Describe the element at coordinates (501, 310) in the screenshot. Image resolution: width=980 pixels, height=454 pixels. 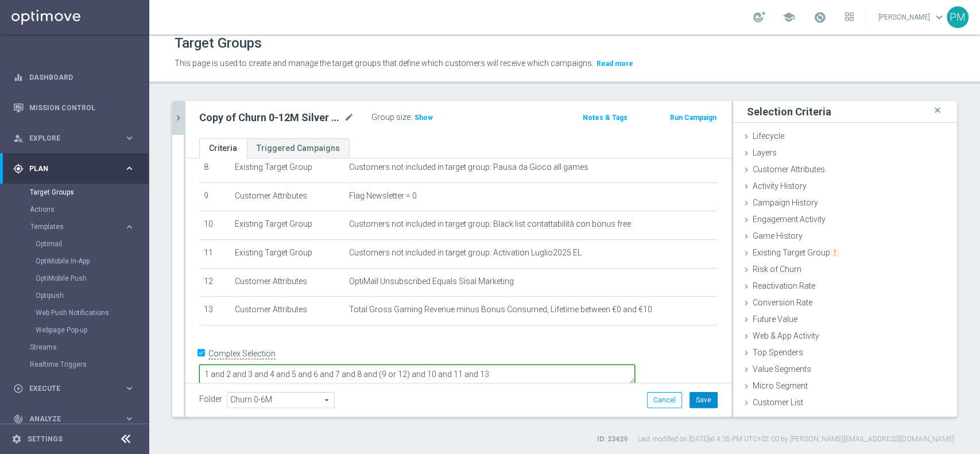
I see `span: Total Gross Gaming Revenue minus Bonus Consumed, Lifetime between €0 and €10` at that location.